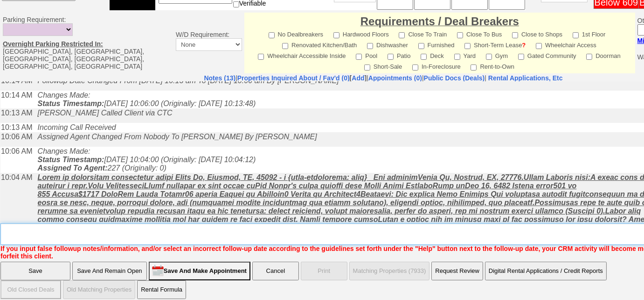  I want to click on td: W/D Requirement:, so click(209, 43).